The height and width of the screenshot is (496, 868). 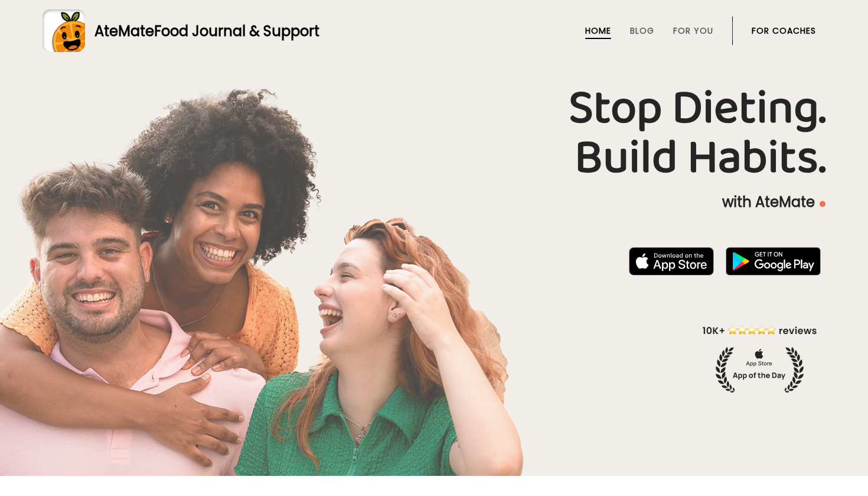 I want to click on img: badge-download-apple.svg, so click(x=671, y=261).